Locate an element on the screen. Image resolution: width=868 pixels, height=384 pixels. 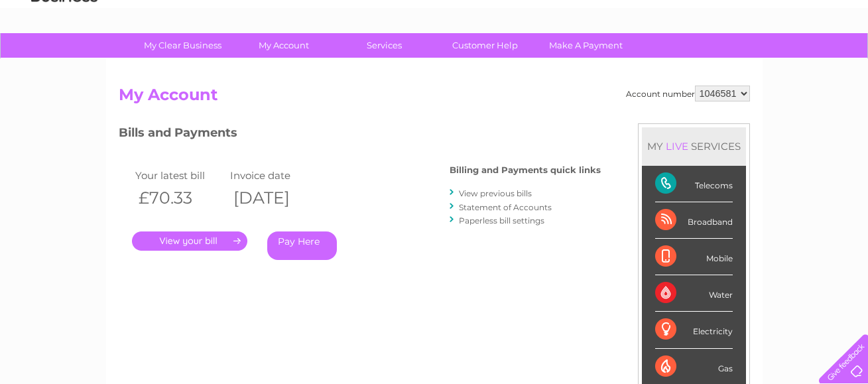
div: Telecoms is located at coordinates (694, 184).